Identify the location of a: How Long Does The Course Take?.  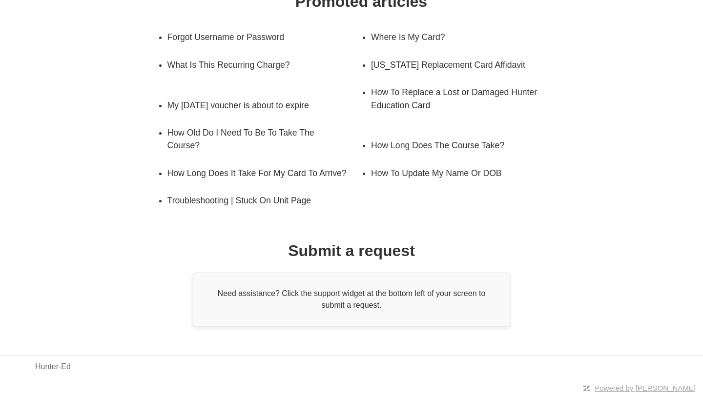
(460, 146).